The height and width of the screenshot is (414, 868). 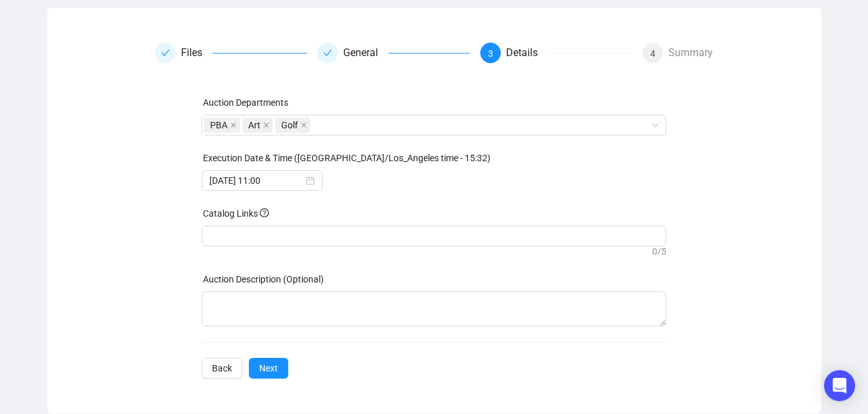 What do you see at coordinates (556, 53) in the screenshot?
I see `div: 3Details` at bounding box center [556, 53].